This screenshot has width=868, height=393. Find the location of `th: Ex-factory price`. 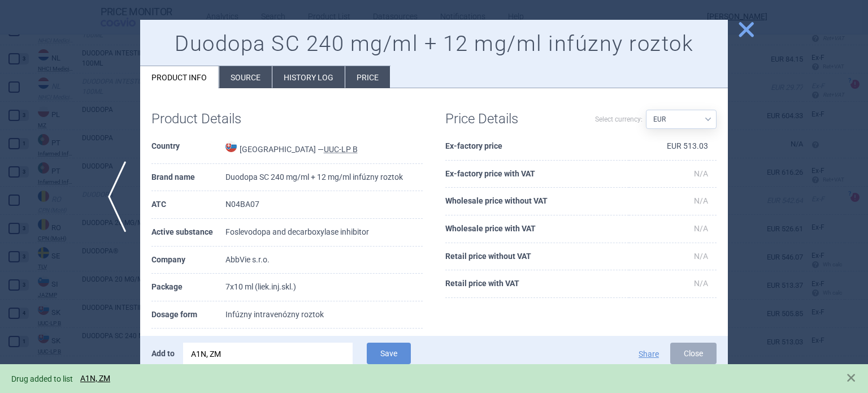

th: Ex-factory price is located at coordinates (537, 147).